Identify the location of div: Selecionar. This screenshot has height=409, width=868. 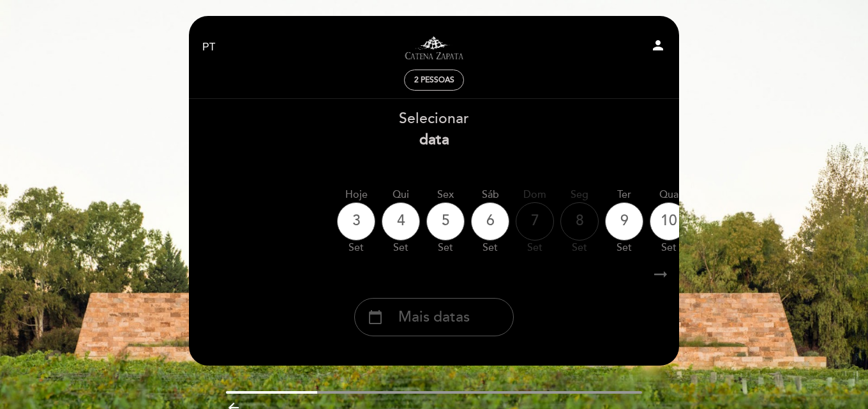
(434, 129).